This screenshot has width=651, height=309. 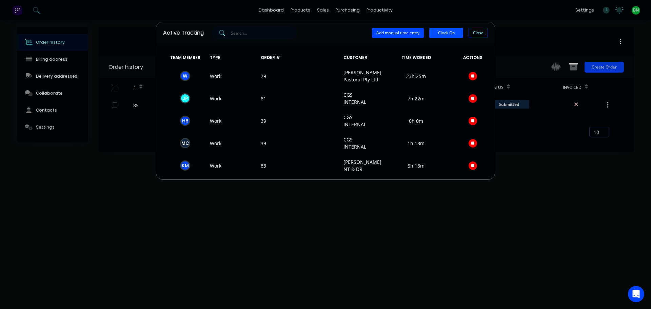 I want to click on span: 5h 18m, so click(x=416, y=166).